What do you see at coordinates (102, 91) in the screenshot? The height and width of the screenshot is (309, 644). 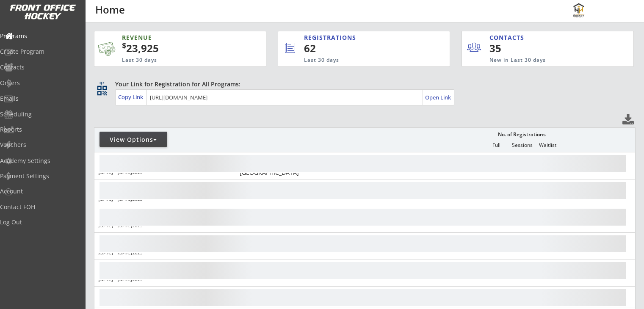 I see `button: qr_code` at bounding box center [102, 91].